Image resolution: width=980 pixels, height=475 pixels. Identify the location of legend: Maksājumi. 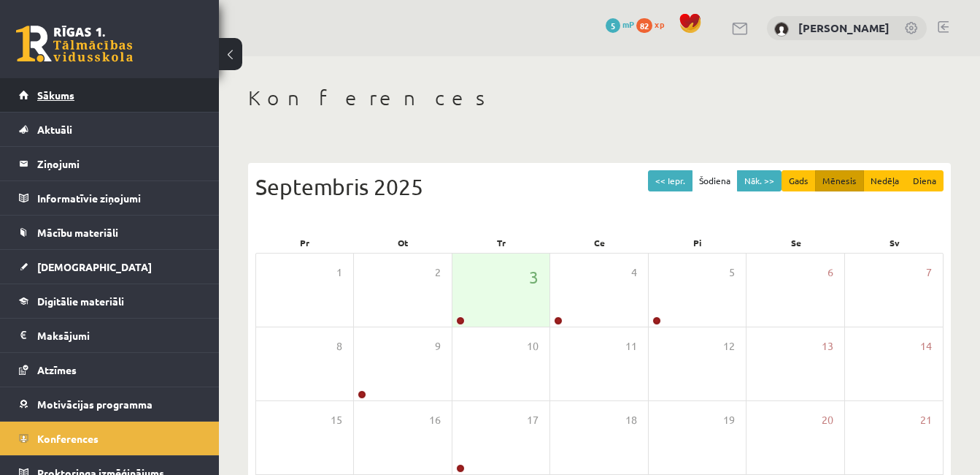
(119, 335).